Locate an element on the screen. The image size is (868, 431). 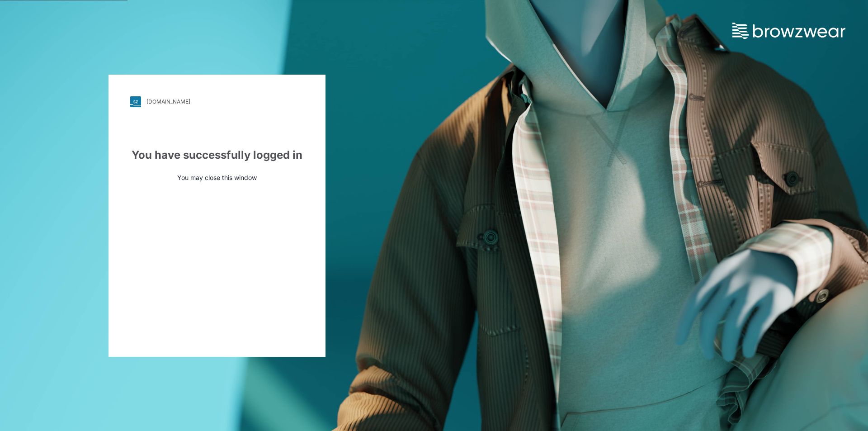
img: svg+xml;base64,PHN2ZyB3aWR0aD0iMjgiIGhlaWdodD0iMjgiIHZpZXdCb3g9IjAgMCAyOCAyOCIgZmlsbD0ibm9uZSIgeG... is located at coordinates (136, 102).